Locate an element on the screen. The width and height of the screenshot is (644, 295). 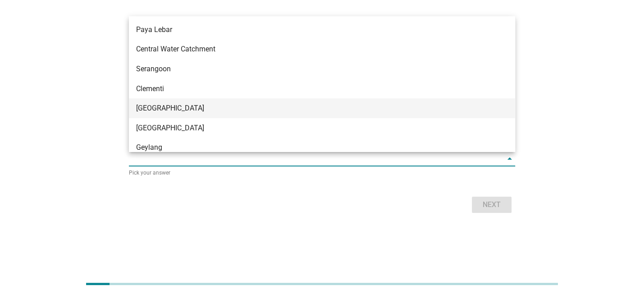
div: Paya Lebar is located at coordinates (307, 30).